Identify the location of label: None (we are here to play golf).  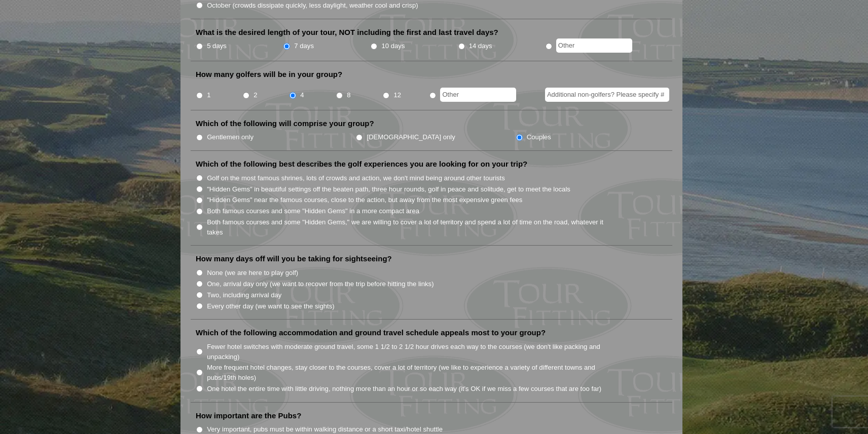
(253, 273).